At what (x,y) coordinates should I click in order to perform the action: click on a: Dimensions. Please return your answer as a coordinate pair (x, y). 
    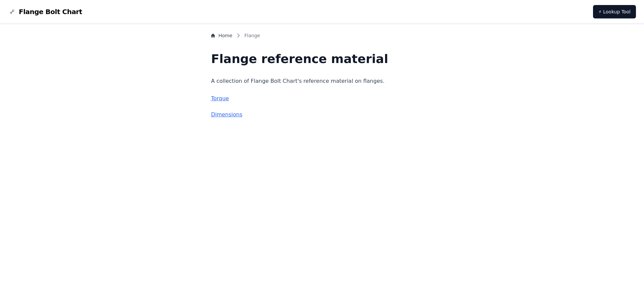
    Looking at the image, I should click on (226, 114).